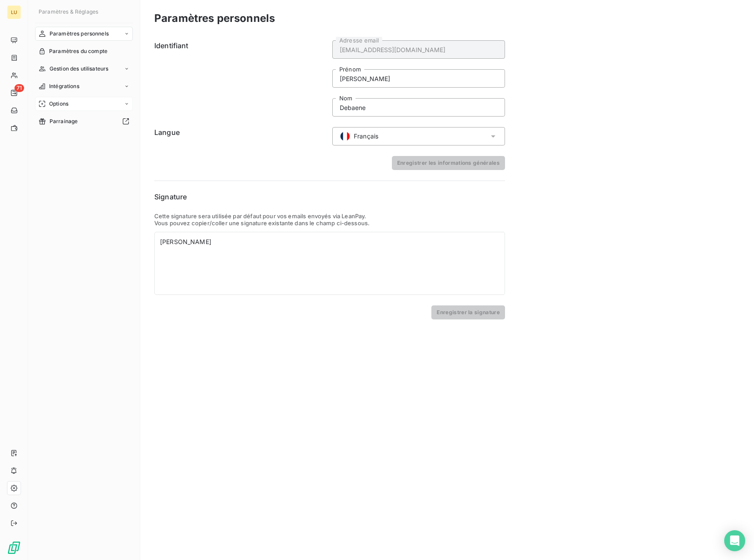 The height and width of the screenshot is (560, 754). Describe the element at coordinates (78, 51) in the screenshot. I see `span: Paramètres du compte` at that location.